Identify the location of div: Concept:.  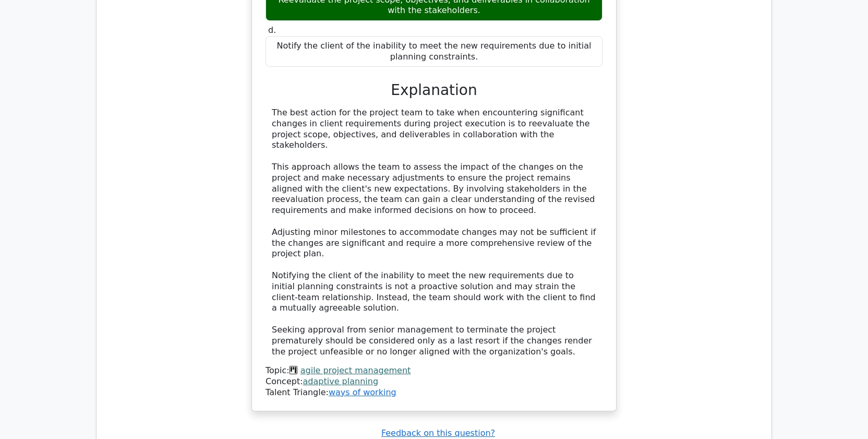
(434, 382).